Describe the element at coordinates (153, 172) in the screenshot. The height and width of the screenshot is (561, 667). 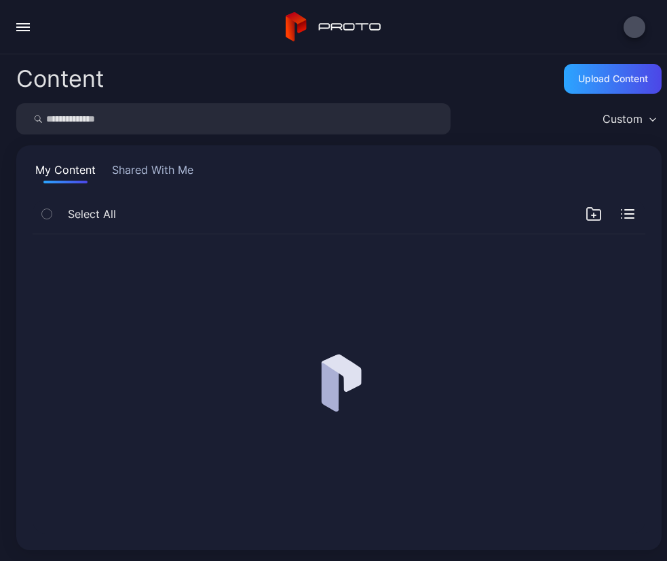
I see `button: Shared With Me` at that location.